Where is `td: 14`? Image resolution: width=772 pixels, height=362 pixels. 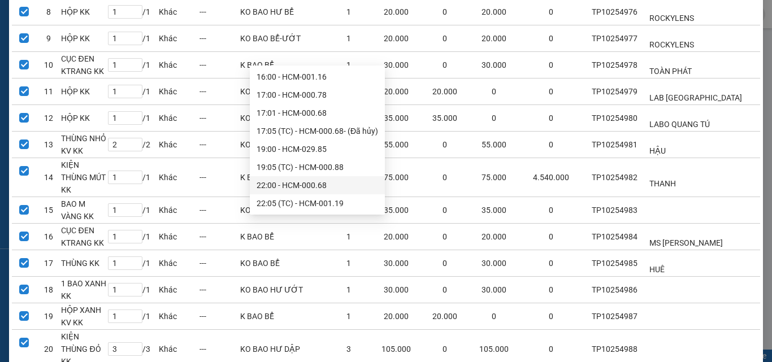 td: 14 is located at coordinates (48, 177).